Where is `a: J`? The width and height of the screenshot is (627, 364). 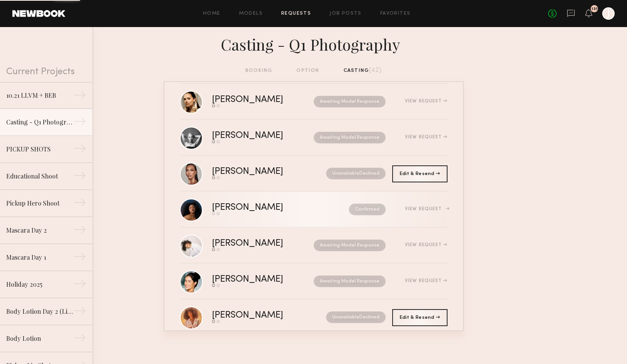 a: J is located at coordinates (609, 14).